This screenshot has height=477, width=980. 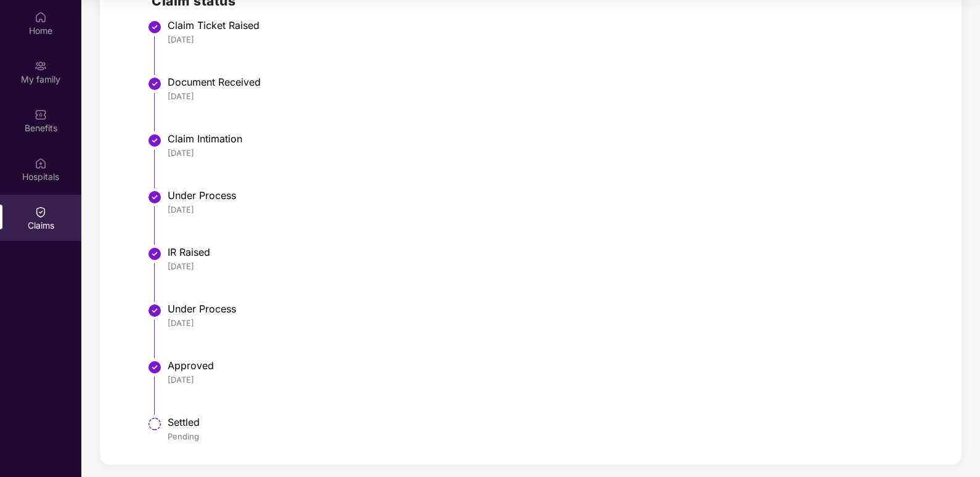 I want to click on img: svg+xml;base64,PHN2ZyB3aWR0aD0iMjAiIGhlaWdodD0iMjAiIHZpZXdCb3g9IjAgMCAyMCAyMCIgZmlsbD0ibm9uZSIgeG..., so click(x=41, y=66).